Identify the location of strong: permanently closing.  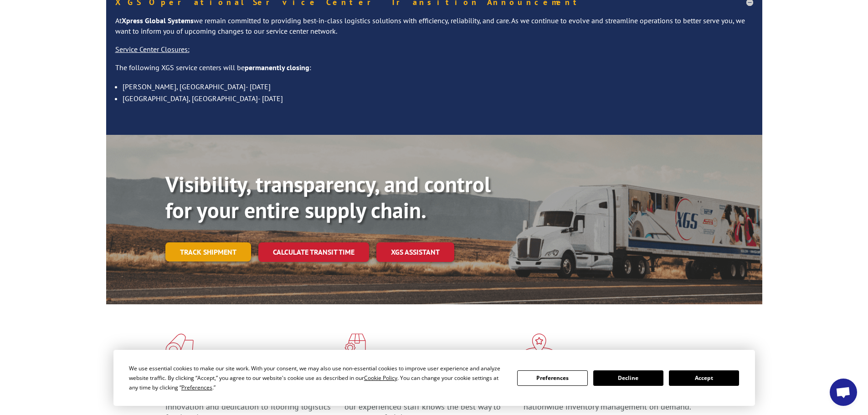
(276, 67).